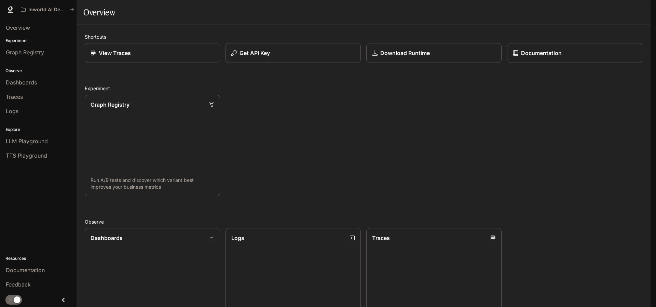 The height and width of the screenshot is (307, 656). I want to click on h2: Observe, so click(364, 222).